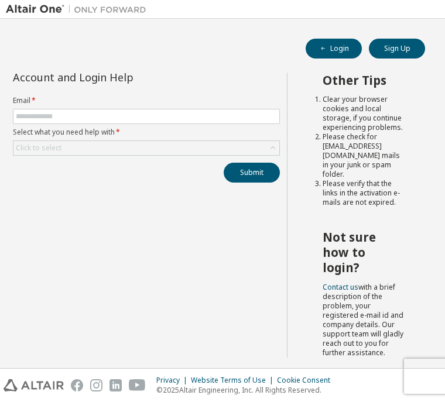  What do you see at coordinates (96, 385) in the screenshot?
I see `img: instagram.svg` at bounding box center [96, 385].